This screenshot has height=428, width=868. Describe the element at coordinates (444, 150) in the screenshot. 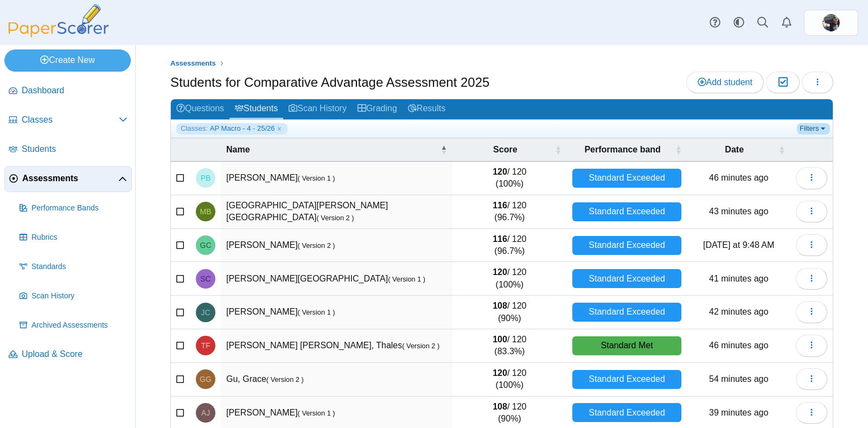

I see `span: Name : Activate to invert sorting` at that location.